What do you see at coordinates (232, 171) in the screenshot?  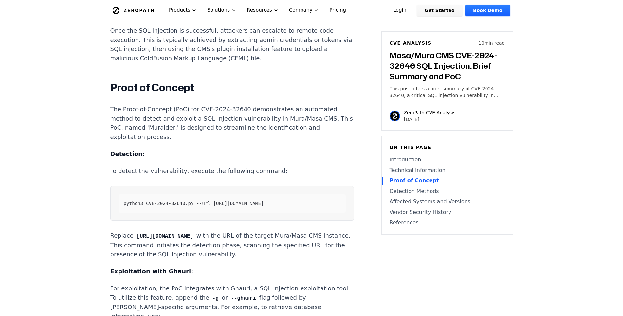 I see `p: To detect the vulnerability, execute the following command:` at bounding box center [232, 171].